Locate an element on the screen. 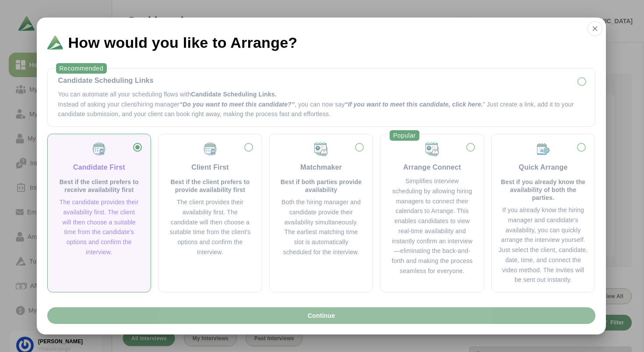  p: Best if both parties provide availability is located at coordinates (322, 186).